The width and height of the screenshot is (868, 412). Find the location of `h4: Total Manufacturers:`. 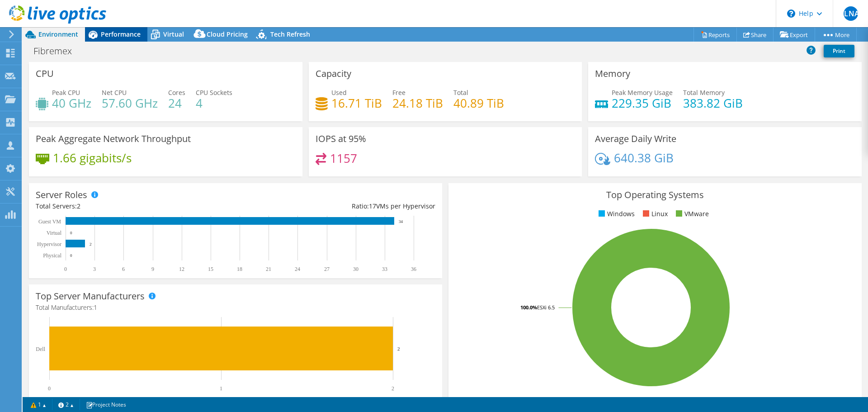

h4: Total Manufacturers: is located at coordinates (235, 308).